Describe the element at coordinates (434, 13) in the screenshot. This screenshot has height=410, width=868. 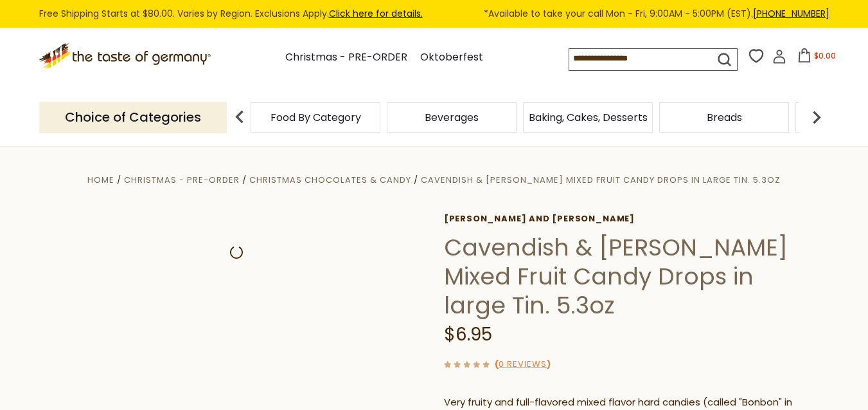
I see `div: Free Shipping Starts at $80.00. Varies by Region. Exclusions Apply.` at that location.